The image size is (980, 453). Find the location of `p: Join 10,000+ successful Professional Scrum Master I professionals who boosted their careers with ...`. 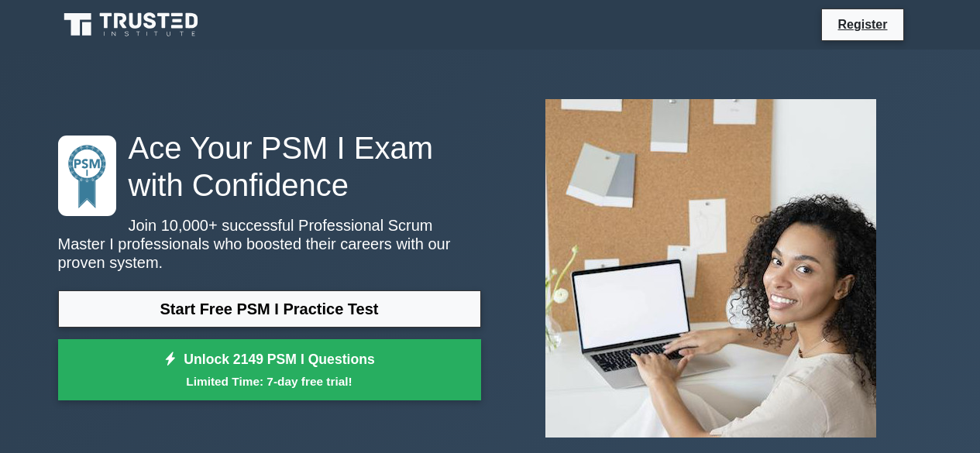

p: Join 10,000+ successful Professional Scrum Master I professionals who boosted their careers with ... is located at coordinates (270, 244).